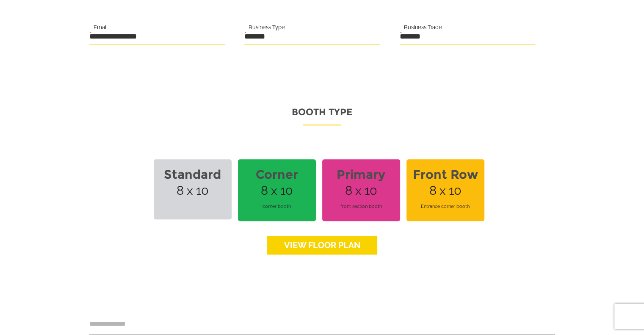  Describe the element at coordinates (322, 245) in the screenshot. I see `a: View floor Plan` at that location.